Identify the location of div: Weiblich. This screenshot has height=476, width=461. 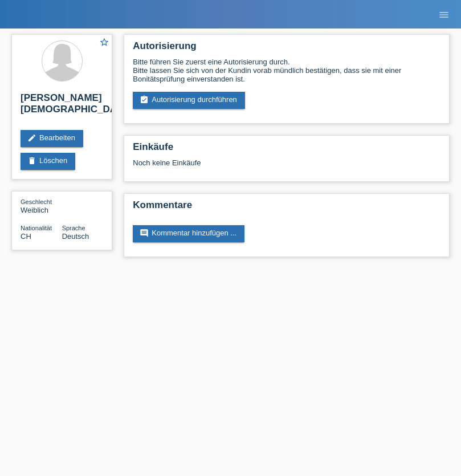
(41, 206).